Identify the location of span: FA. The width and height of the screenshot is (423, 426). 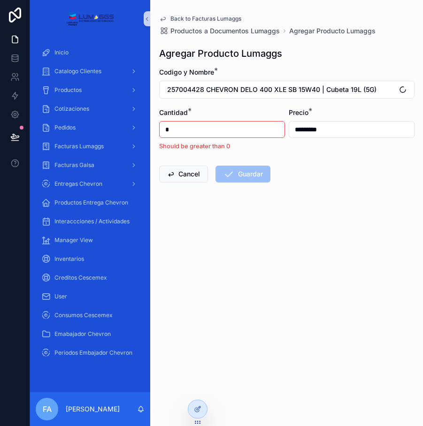
(47, 409).